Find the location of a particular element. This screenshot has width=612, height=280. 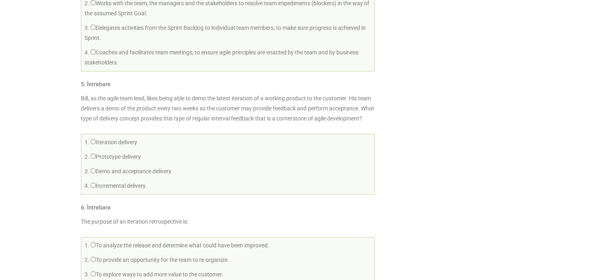

p: Bill, as the agile team lead, likes being able to demo the latest iteration of a working product ... is located at coordinates (228, 108).